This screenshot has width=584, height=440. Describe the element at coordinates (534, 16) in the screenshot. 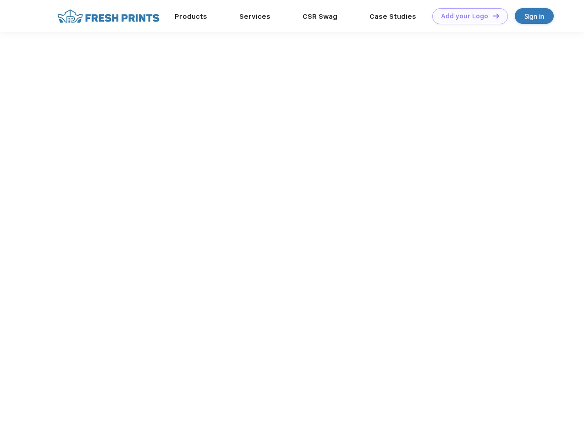

I see `div: Sign in` at that location.